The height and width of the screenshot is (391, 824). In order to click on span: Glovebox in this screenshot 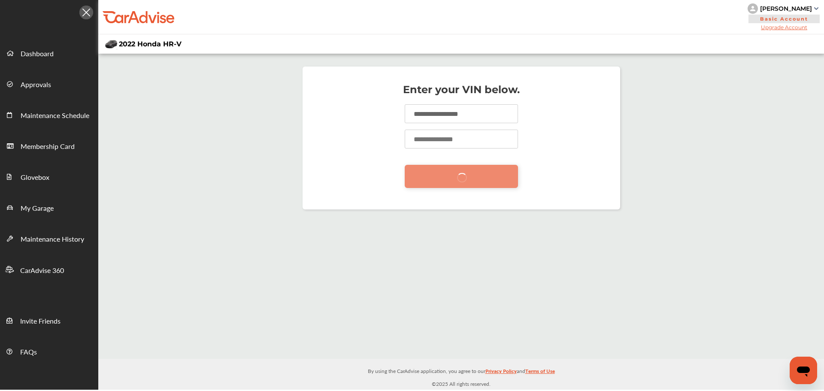, I will do `click(35, 178)`.